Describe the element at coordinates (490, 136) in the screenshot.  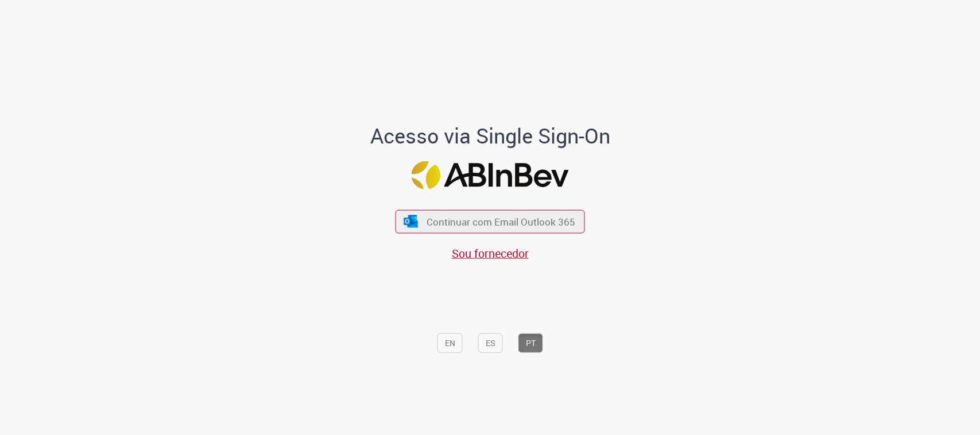
I see `h1: Acesso via Single Sign-On` at that location.